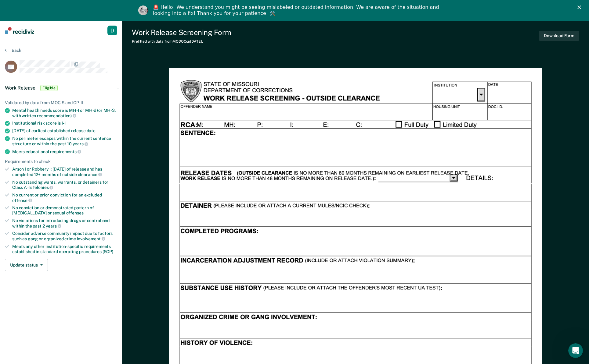 This screenshot has height=364, width=589. I want to click on span: date, so click(91, 131).